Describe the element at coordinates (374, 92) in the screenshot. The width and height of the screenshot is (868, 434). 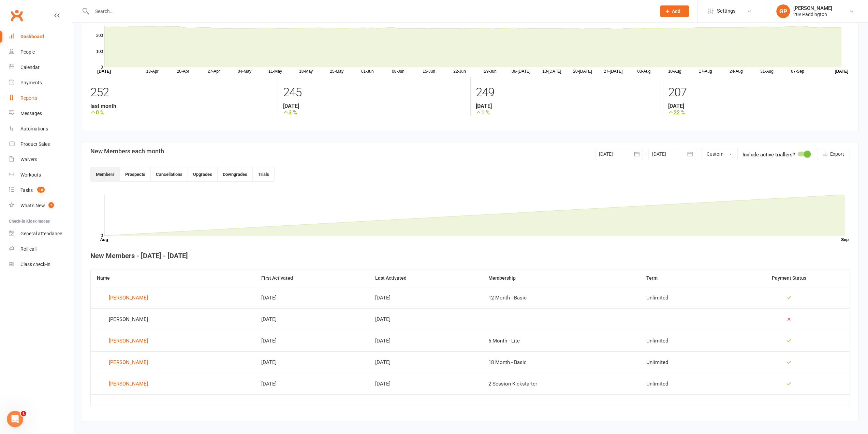
I see `div: 245` at that location.